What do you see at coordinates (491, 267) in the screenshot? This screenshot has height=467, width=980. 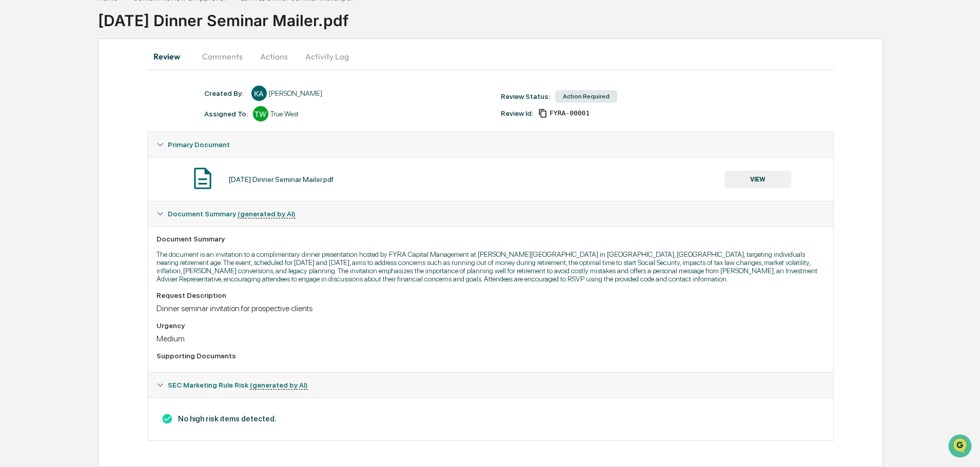 I see `p: The document is an invitation to a complimentary dinner presentation hosted by FYRA Capital Manag...` at bounding box center [491, 267].